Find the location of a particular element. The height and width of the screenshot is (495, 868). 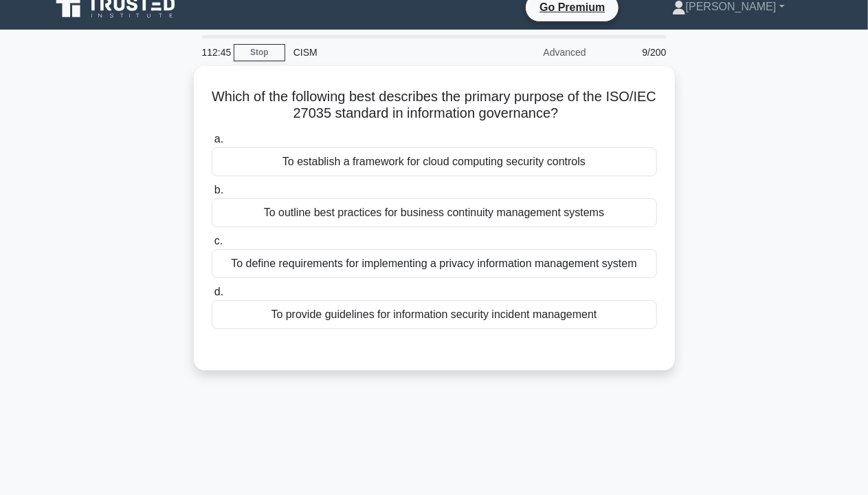

span: c. is located at coordinates (219, 240).